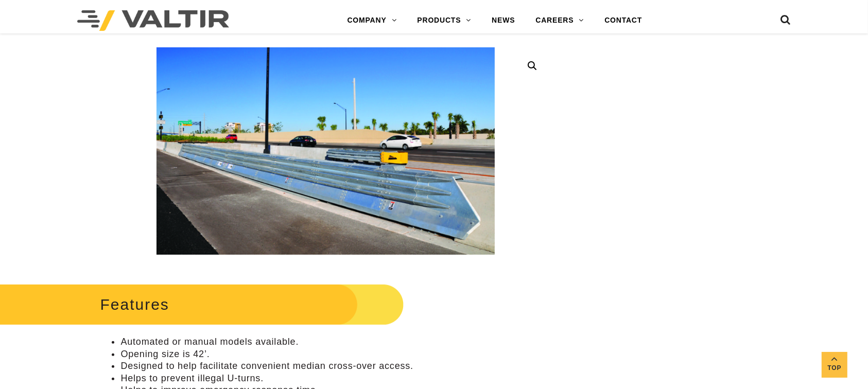  I want to click on a: NEWS, so click(503, 20).